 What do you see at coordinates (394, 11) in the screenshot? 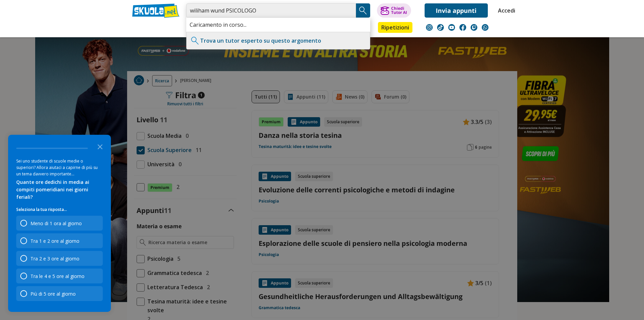
I see `button: ChiediTutor AI` at bounding box center [394, 11].